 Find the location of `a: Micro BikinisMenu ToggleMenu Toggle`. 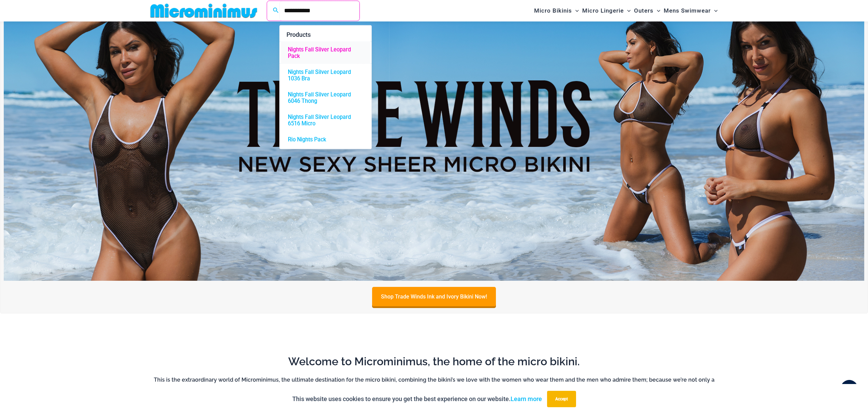

a: Micro BikinisMenu ToggleMenu Toggle is located at coordinates (557, 11).